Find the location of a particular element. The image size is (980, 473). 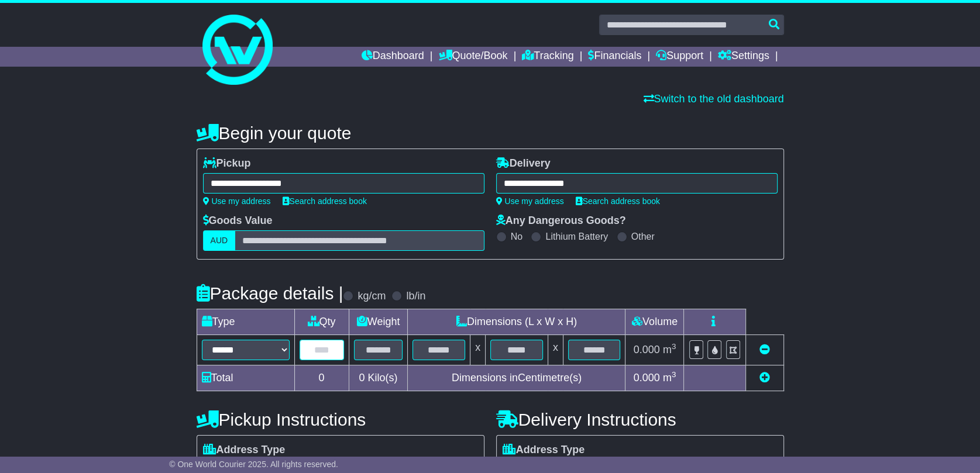

td: Type is located at coordinates (245, 322).